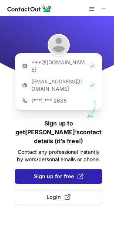 The height and width of the screenshot is (235, 117). Describe the element at coordinates (25, 101) in the screenshot. I see `img: https://contactout.com/extension/app/static/media/login-phone-icon.bacfcb865e29de816d437549d7f4cb...` at that location.